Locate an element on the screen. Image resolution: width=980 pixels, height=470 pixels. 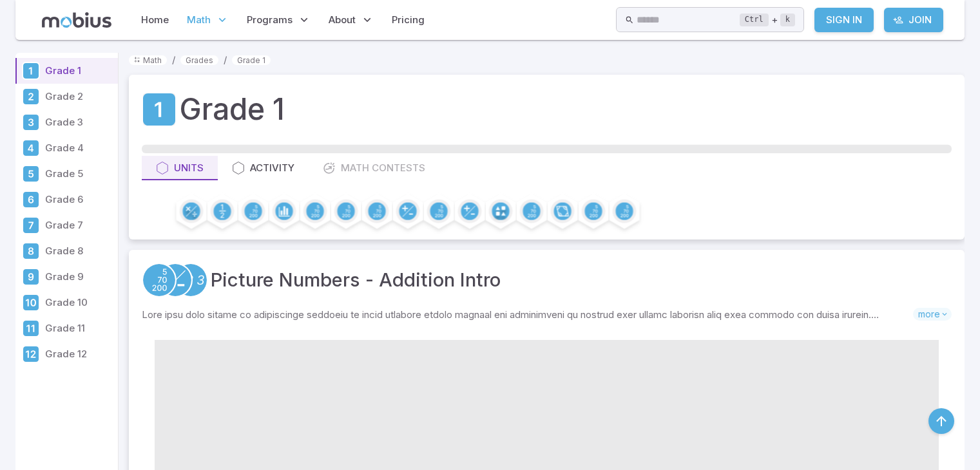
a: Grade 12 is located at coordinates (66, 354).